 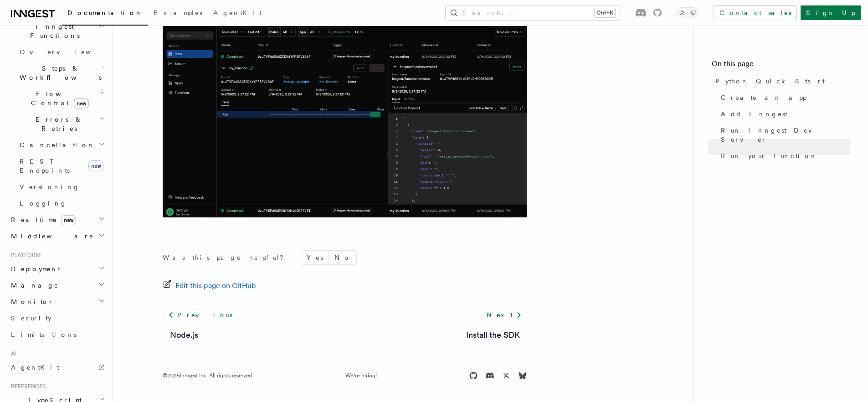 I want to click on span: Errors & Retries, so click(x=57, y=124).